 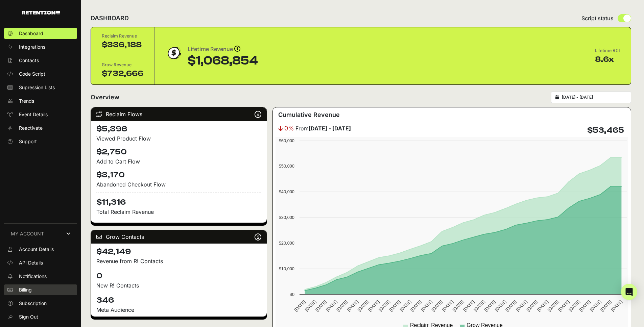 What do you see at coordinates (32, 47) in the screenshot?
I see `span: Integrations` at bounding box center [32, 47].